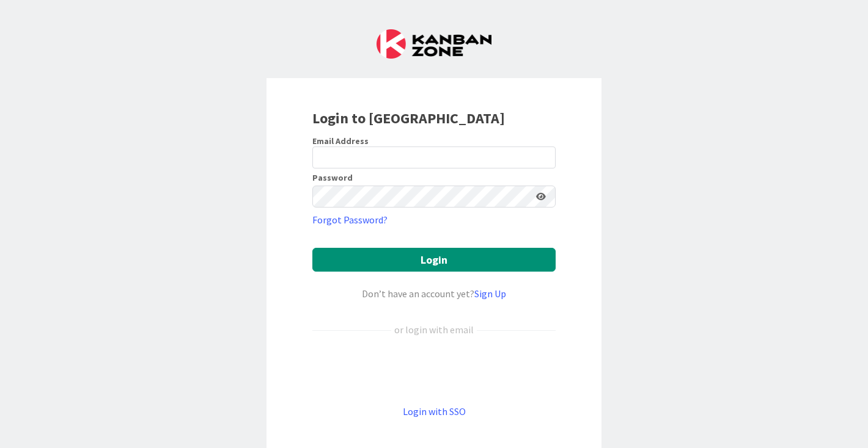 This screenshot has width=868, height=448. What do you see at coordinates (434, 260) in the screenshot?
I see `button: Login` at bounding box center [434, 260].